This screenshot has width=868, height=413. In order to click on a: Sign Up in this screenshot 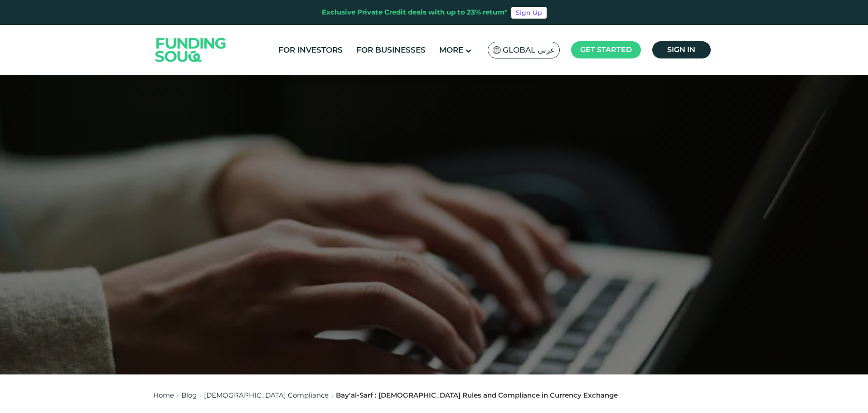, I will do `click(529, 13)`.